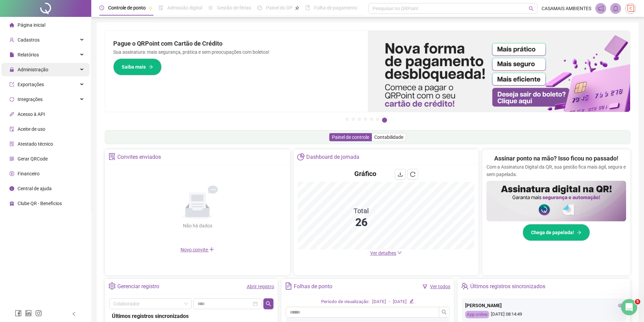 Image resolution: width=644 pixels, height=322 pixels. I want to click on span: file, so click(12, 55).